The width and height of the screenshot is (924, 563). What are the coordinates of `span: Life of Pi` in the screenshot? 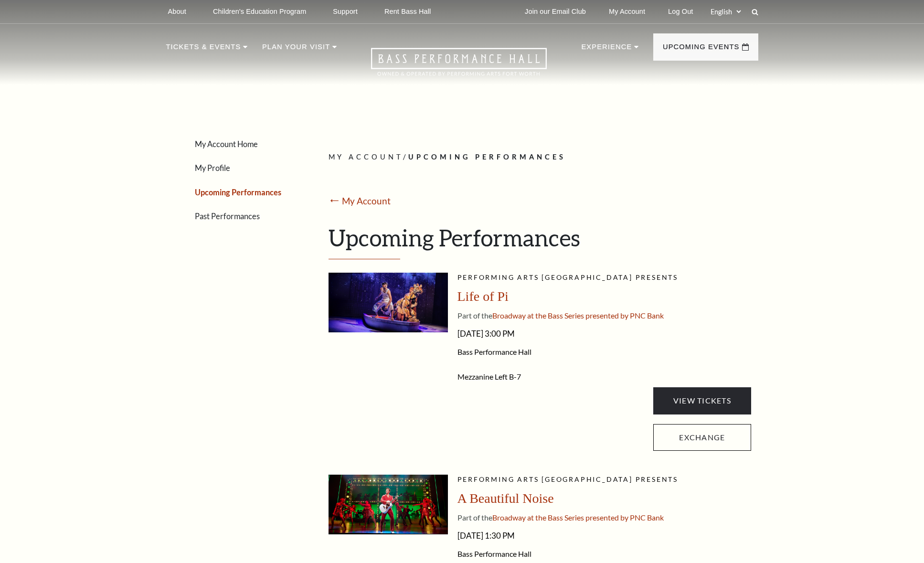 It's located at (482, 296).